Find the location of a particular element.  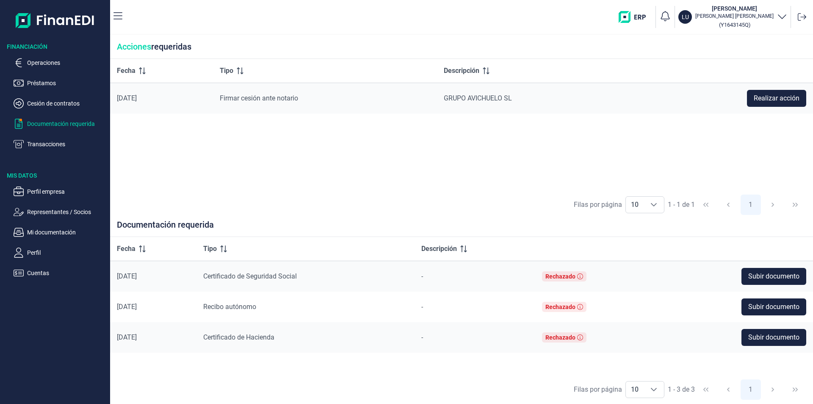

span: Acciones is located at coordinates (134, 47).